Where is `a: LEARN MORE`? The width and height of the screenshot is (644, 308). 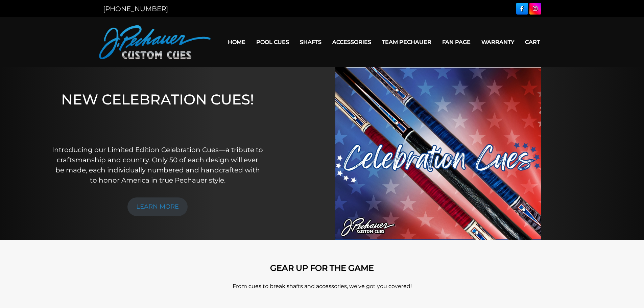 a: LEARN MORE is located at coordinates (157, 206).